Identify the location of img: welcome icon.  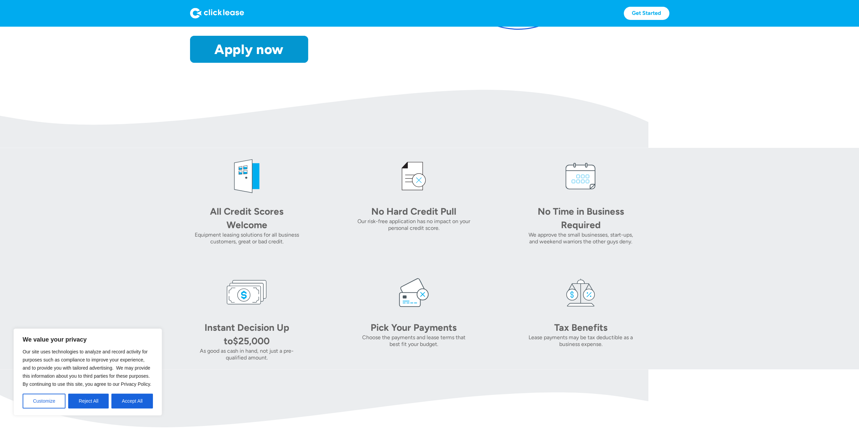
(247, 176).